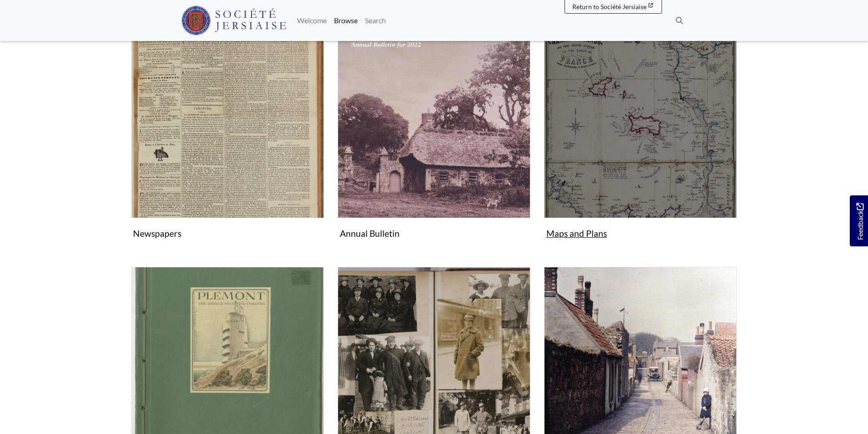 This screenshot has width=868, height=434. I want to click on a: Société Jersiaise logo, so click(234, 20).